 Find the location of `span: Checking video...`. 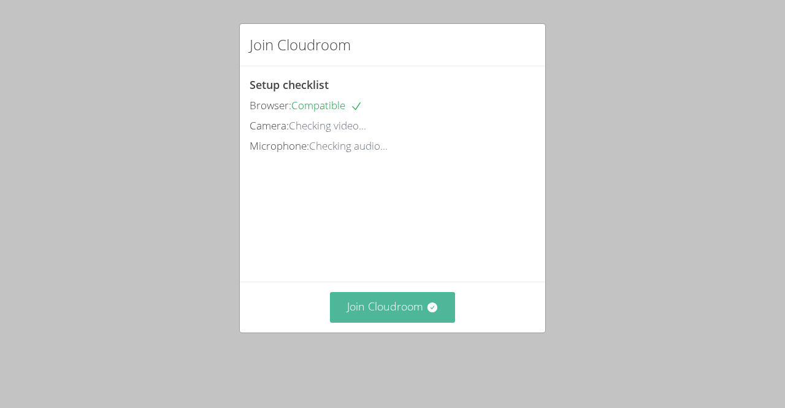

span: Checking video... is located at coordinates (328, 125).